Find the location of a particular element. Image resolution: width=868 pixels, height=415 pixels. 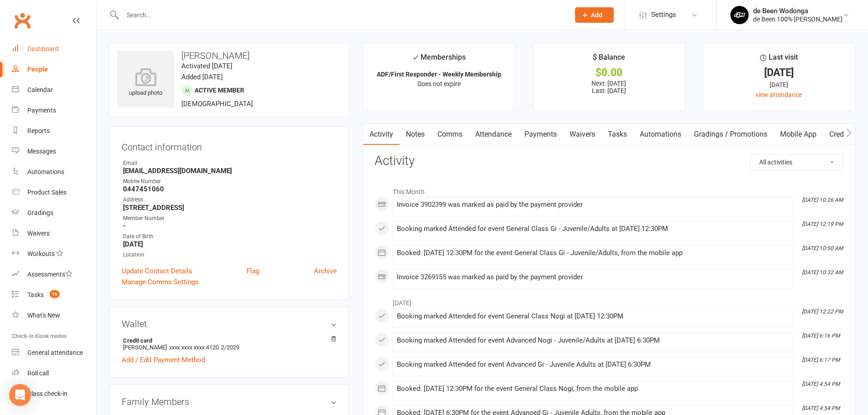

div: Invoice 3902399 was marked as paid by the payment provider is located at coordinates (593, 204).